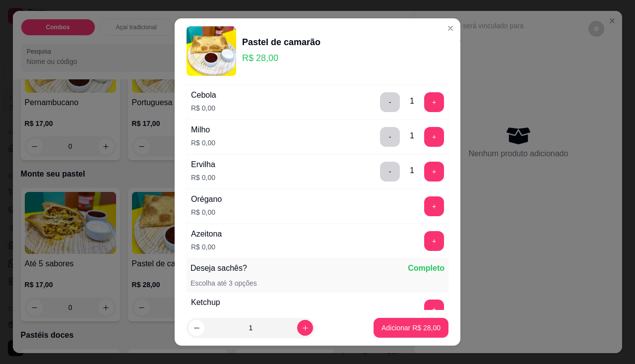  What do you see at coordinates (411, 327) in the screenshot?
I see `button: Adicionar R$ 28,00` at bounding box center [411, 327].